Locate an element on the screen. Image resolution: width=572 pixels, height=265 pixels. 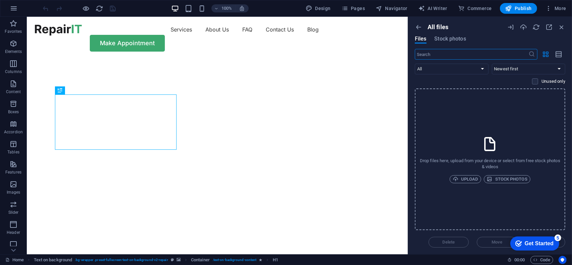
span: Design is located at coordinates (318, 8).